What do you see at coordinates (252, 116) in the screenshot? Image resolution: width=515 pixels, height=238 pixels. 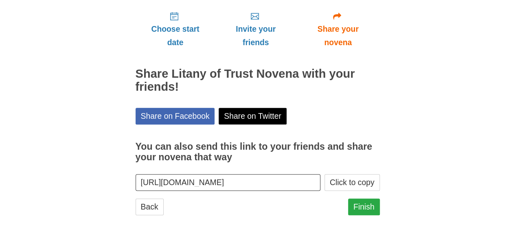 I see `a: Share on Twitter` at bounding box center [252, 116].